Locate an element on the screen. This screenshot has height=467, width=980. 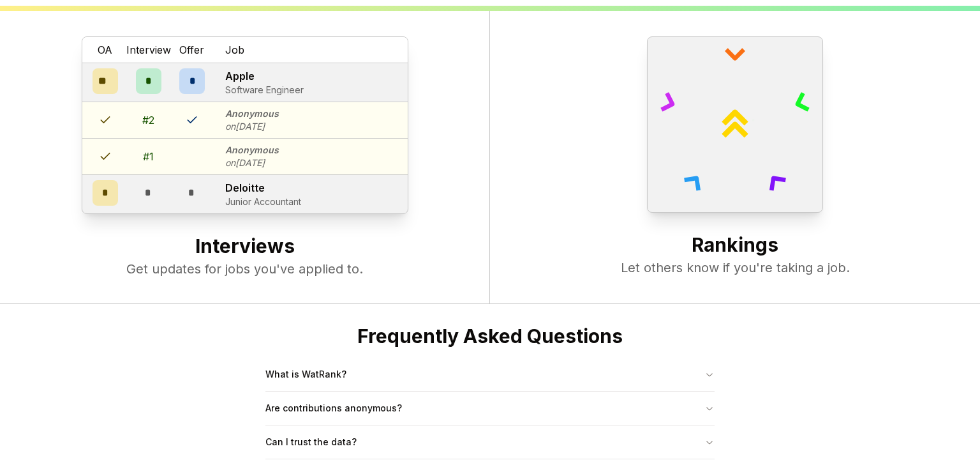
p: Let others know if you're taking a job. is located at coordinates (735, 267).